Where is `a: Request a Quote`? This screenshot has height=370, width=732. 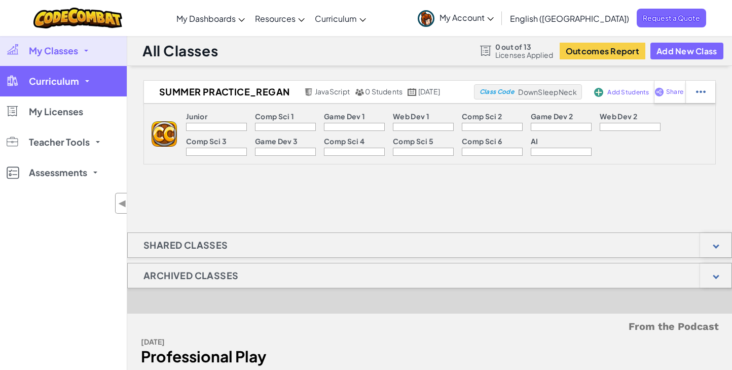
a: Request a Quote is located at coordinates (672, 18).